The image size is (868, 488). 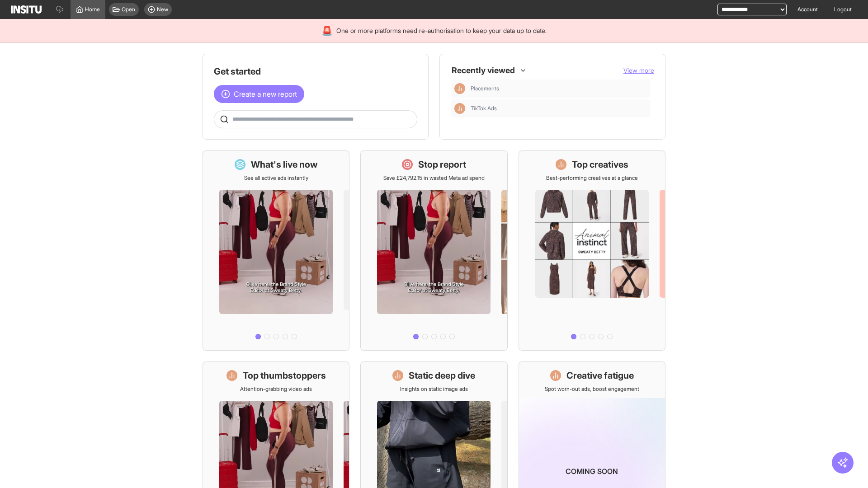 I want to click on h1: Get started, so click(x=315, y=71).